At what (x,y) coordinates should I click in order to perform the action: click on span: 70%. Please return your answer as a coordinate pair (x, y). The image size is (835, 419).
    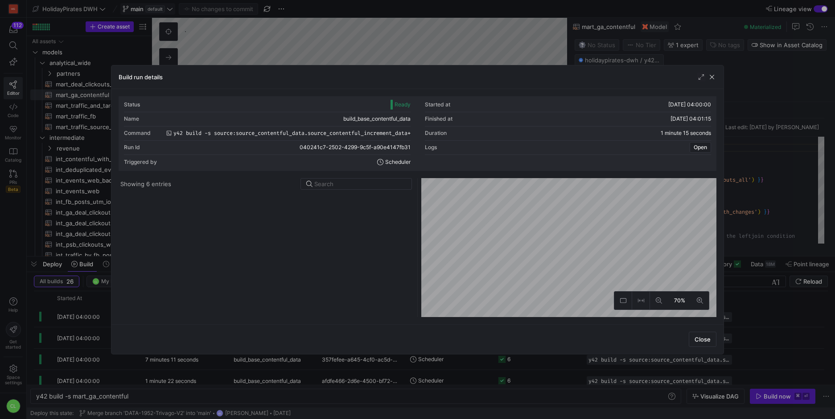
    Looking at the image, I should click on (679, 301).